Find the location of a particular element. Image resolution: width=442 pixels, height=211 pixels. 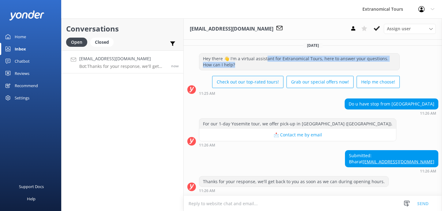

div: Support Docs is located at coordinates (31, 187).